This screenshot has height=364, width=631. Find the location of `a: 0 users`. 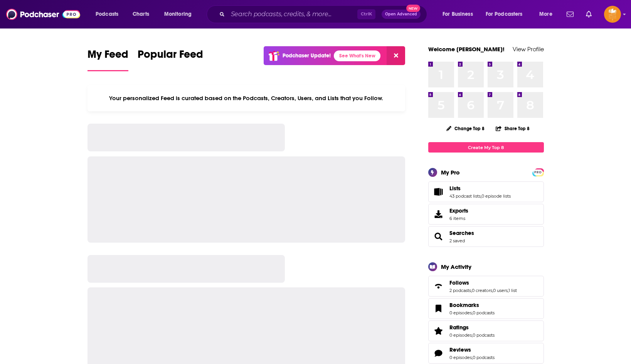

a: 0 users is located at coordinates (500, 290).